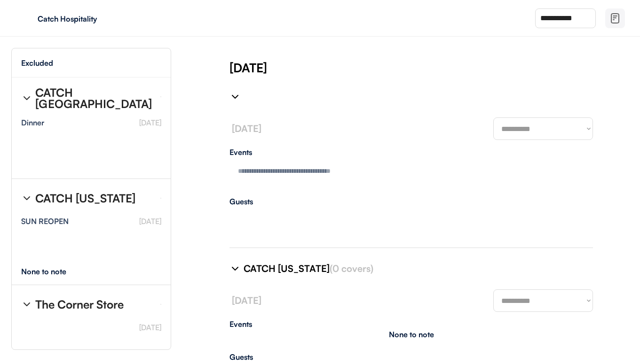 This screenshot has width=640, height=364. I want to click on div: SUN REOPEN, so click(45, 222).